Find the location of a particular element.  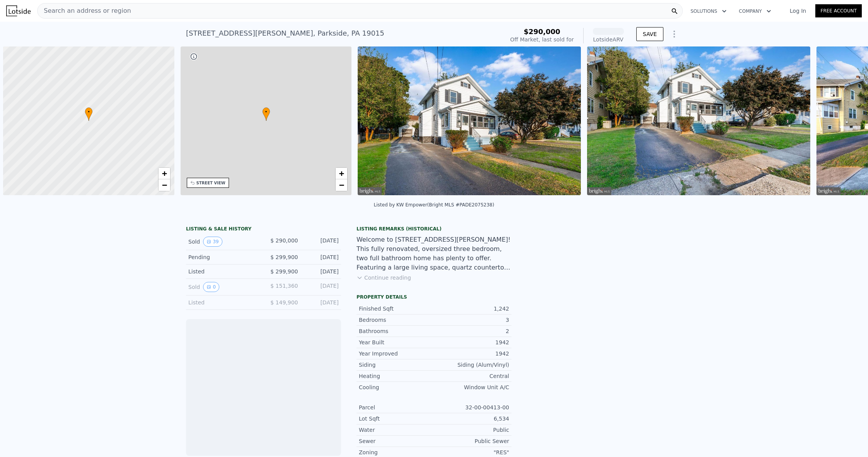

span: $ 149,900 is located at coordinates (284, 303).